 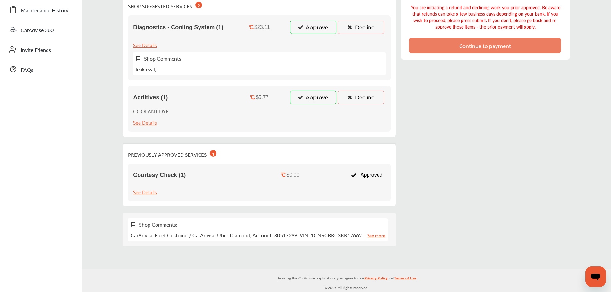 I want to click on p: CarAdvise Fleet Customer/ CarAdvise-Uber Diamond, Account: 80517299, VIN: 1GNSCBKC3KR17662…, so click(x=258, y=235).